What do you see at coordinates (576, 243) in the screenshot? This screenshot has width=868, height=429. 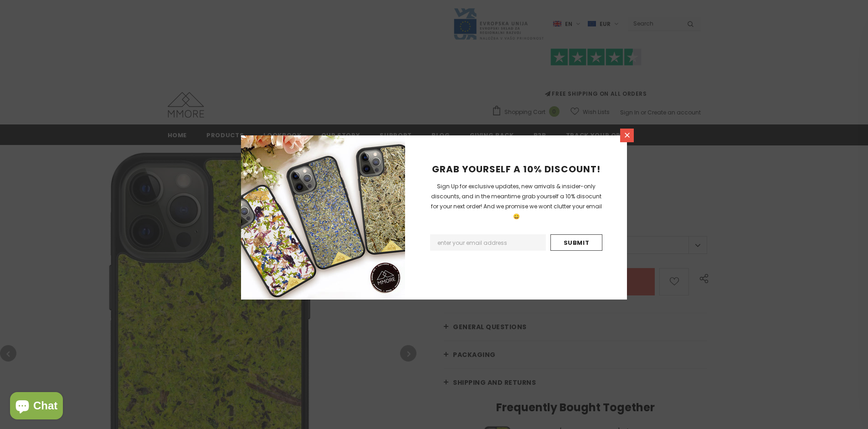 I see `input: Submit` at bounding box center [576, 243].